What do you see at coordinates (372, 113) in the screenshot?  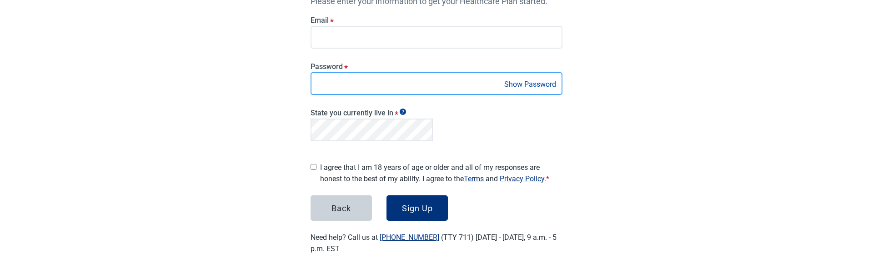 I see `label: State you currently live in` at bounding box center [372, 113].